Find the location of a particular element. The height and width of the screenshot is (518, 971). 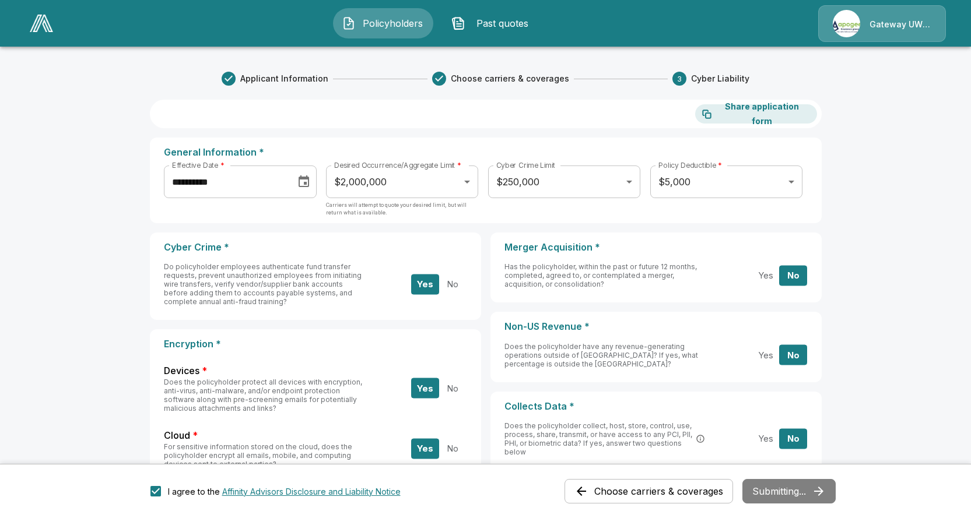

div: $5,000 is located at coordinates (726, 182).